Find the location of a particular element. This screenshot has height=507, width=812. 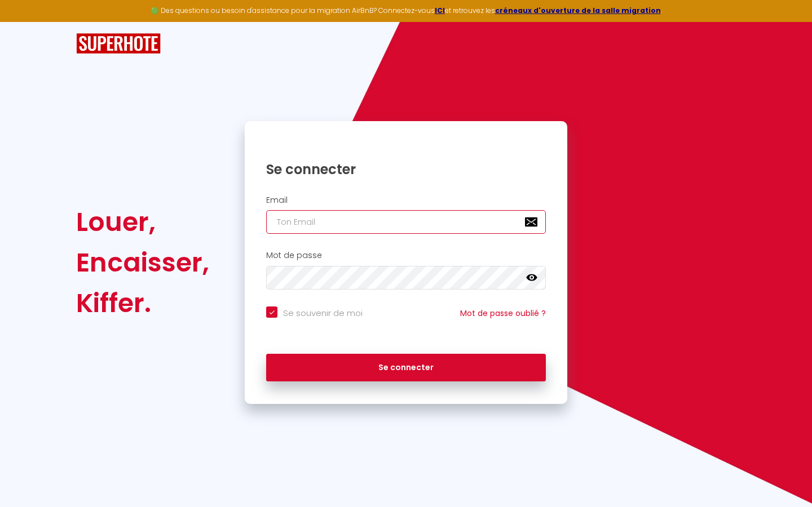

strong: créneaux d'ouverture de la salle migration is located at coordinates (578, 10).